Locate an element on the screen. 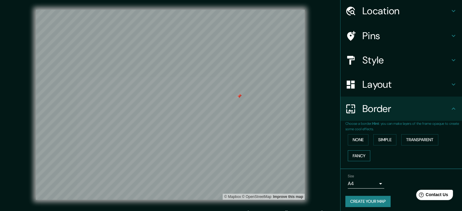 This screenshot has width=462, height=211. span: Contact Us is located at coordinates (29, 7).